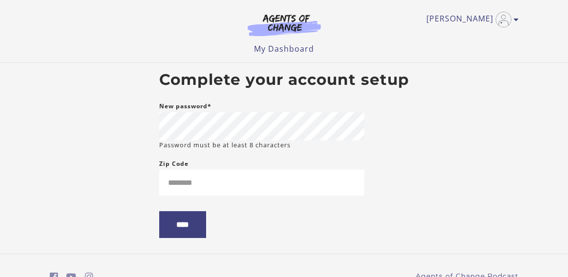 This screenshot has width=568, height=277. I want to click on a: My Dashboard, so click(284, 49).